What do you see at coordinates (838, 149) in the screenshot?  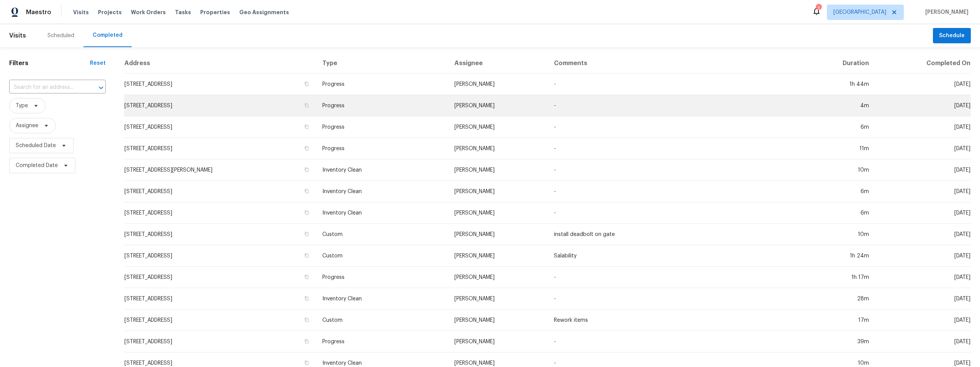 I see `td: 11m` at bounding box center [838, 149].